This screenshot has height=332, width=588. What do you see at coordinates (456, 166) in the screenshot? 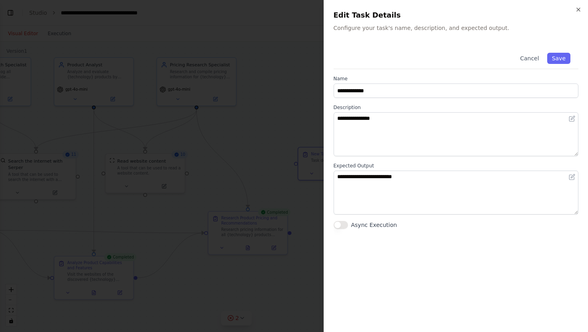
I see `label: Expected Output` at bounding box center [456, 166].